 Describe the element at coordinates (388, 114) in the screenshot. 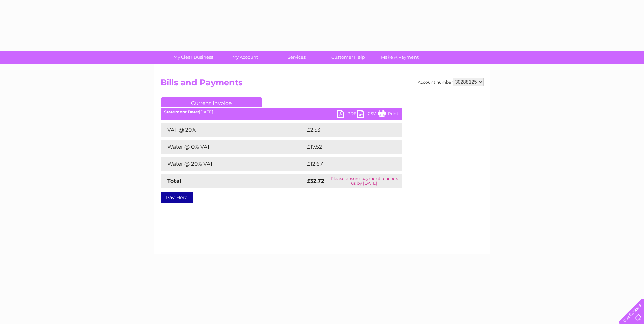

I see `a: Print` at that location.